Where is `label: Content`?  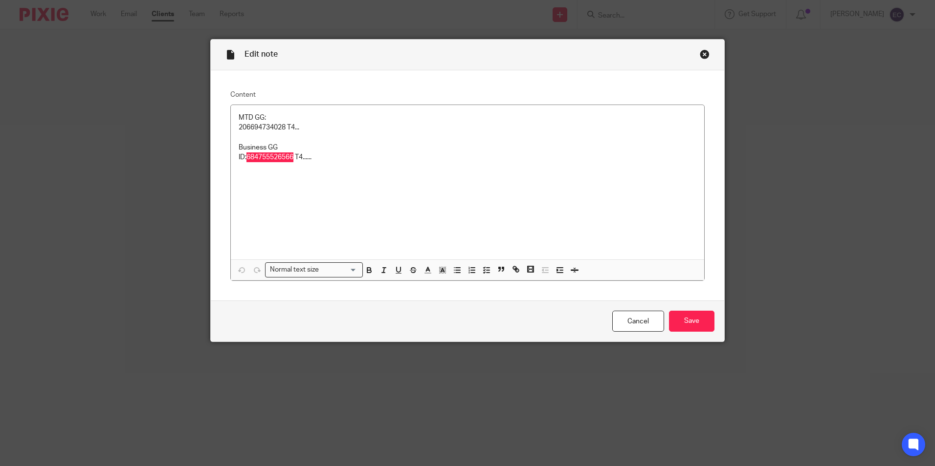
label: Content is located at coordinates (467, 95).